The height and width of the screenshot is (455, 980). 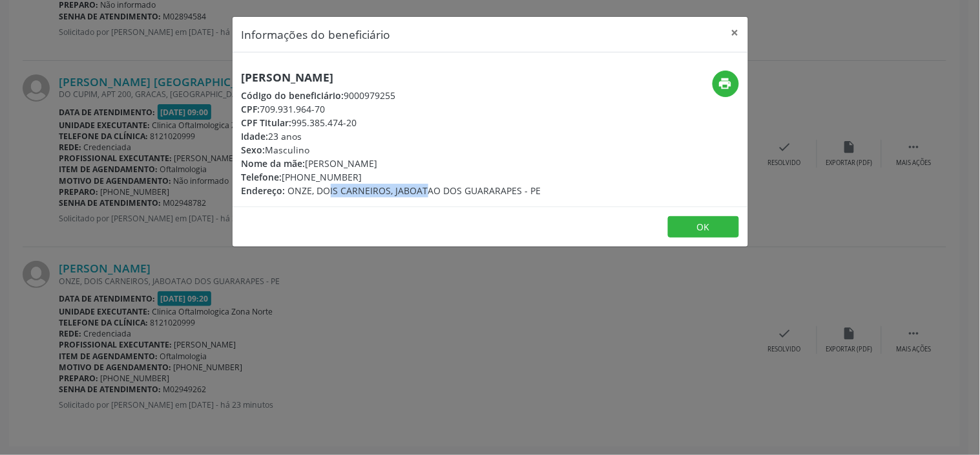 I want to click on span: Código do beneficiário:, so click(x=293, y=95).